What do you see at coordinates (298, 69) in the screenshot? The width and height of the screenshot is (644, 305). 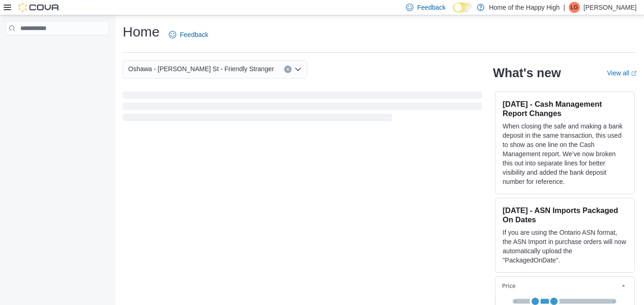 I see `button: Open list of options` at bounding box center [298, 69].